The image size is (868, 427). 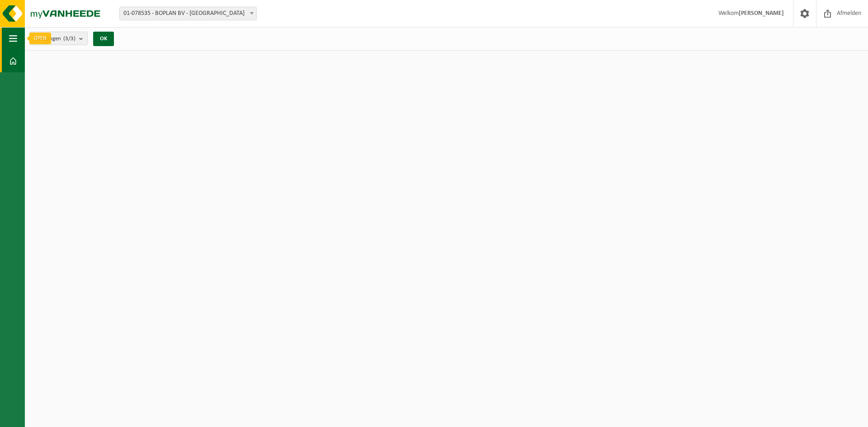 What do you see at coordinates (55, 39) in the screenshot?
I see `span: Vestigingen` at bounding box center [55, 39].